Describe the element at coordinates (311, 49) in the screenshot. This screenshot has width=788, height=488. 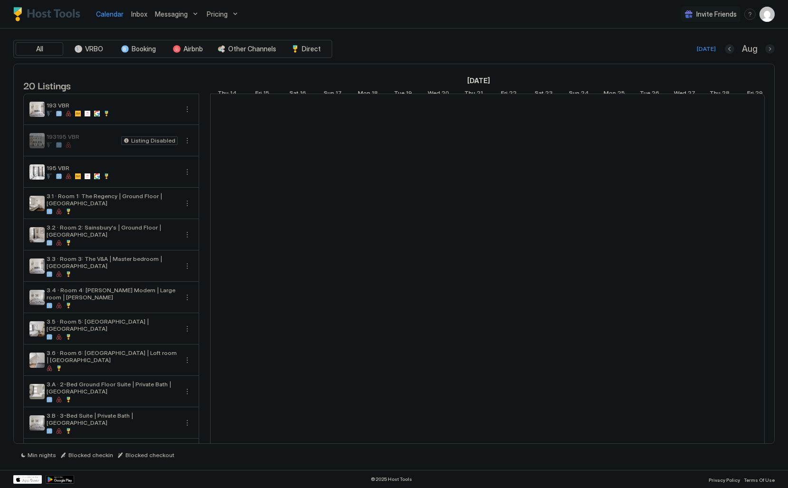
I see `span: Direct` at that location.